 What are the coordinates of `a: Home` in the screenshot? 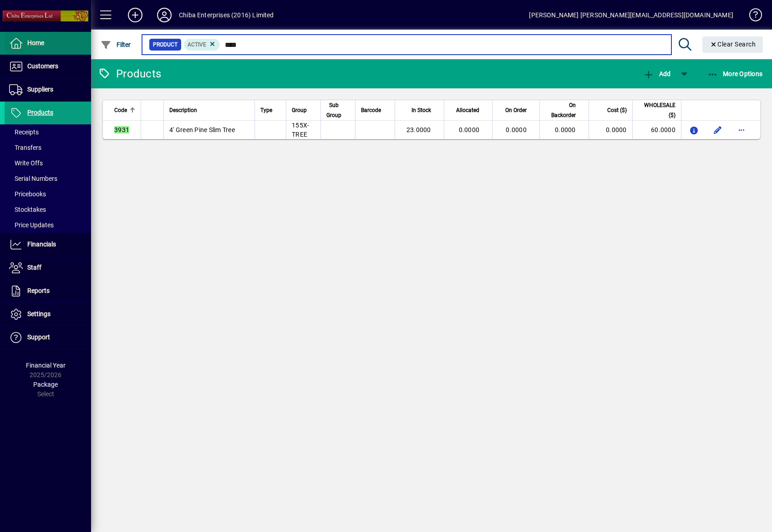 It's located at (48, 43).